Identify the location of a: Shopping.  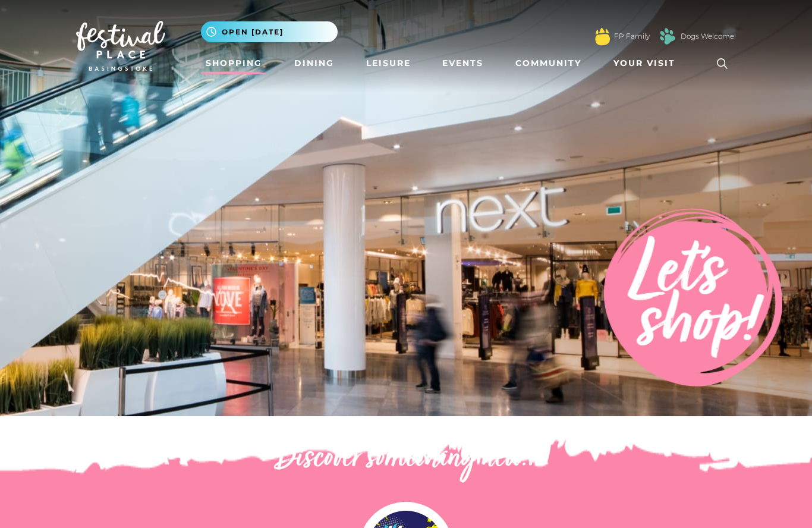
(233, 63).